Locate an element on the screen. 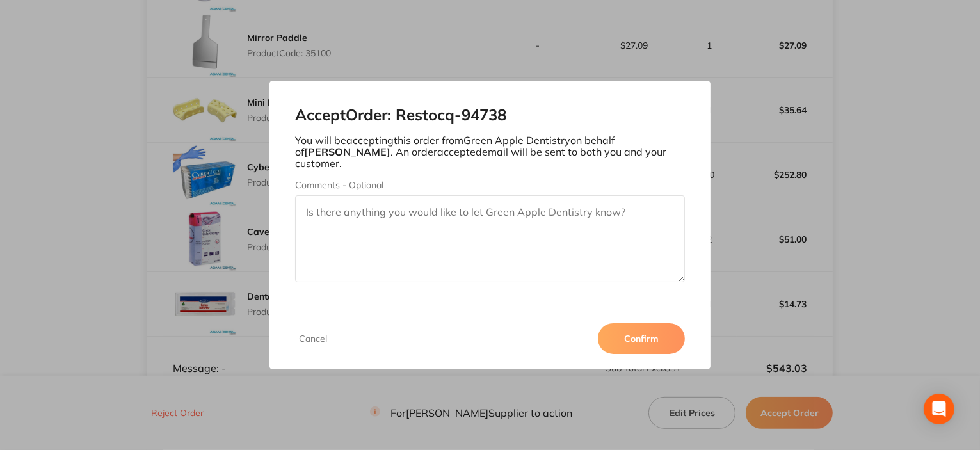  button: Cancel is located at coordinates (313, 339).